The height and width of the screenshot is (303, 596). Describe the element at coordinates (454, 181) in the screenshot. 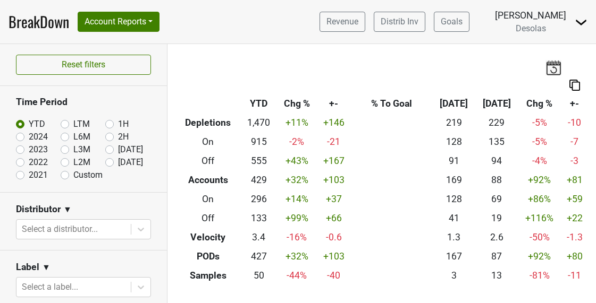

I see `td: 169` at that location.